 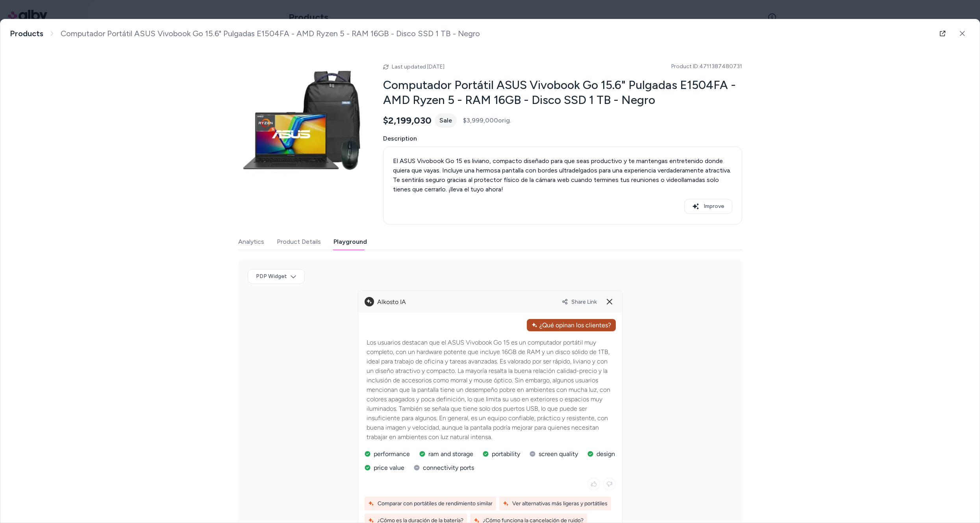 What do you see at coordinates (251, 242) in the screenshot?
I see `button: Analytics` at bounding box center [251, 242].